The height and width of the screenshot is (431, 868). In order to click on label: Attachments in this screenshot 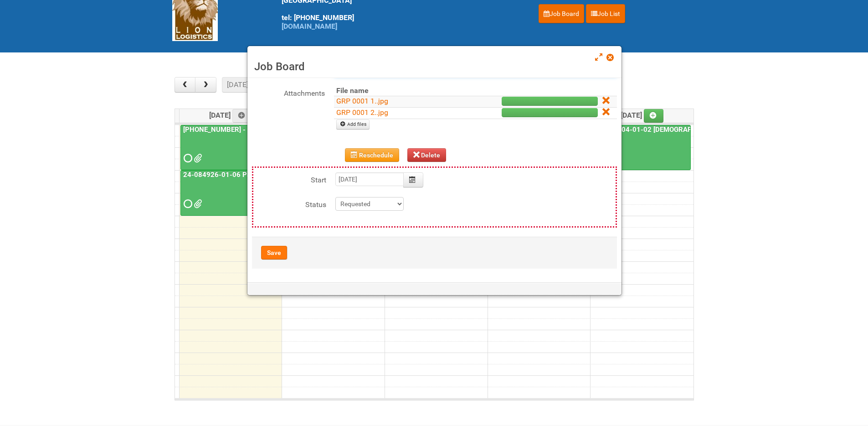, I will do `click(288, 92)`.